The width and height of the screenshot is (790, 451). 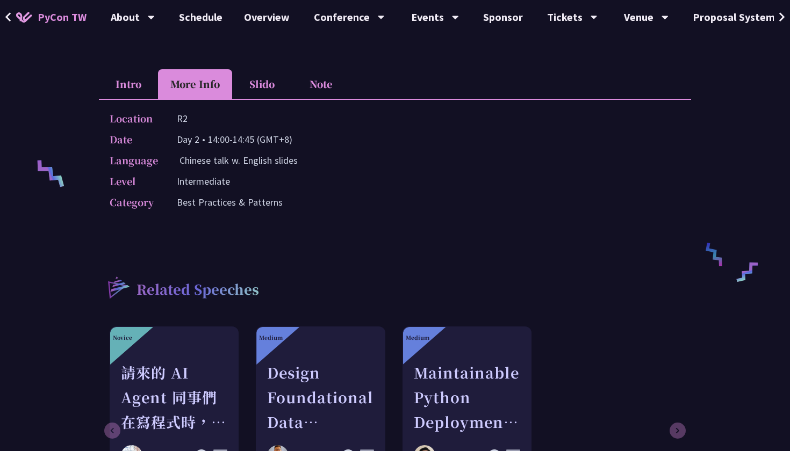 What do you see at coordinates (321, 84) in the screenshot?
I see `li: Note` at bounding box center [321, 84].